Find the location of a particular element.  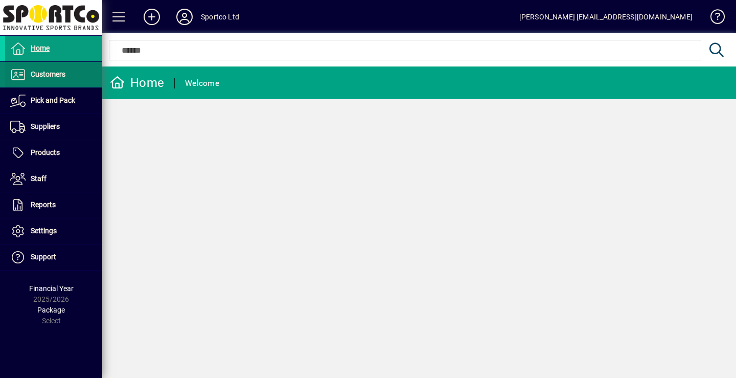

div: Sportco Ltd is located at coordinates (220, 17).